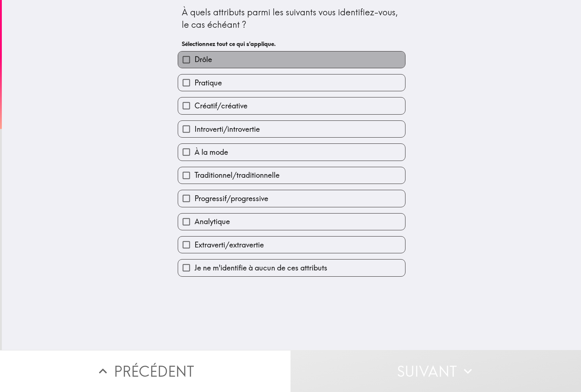 The height and width of the screenshot is (392, 581). What do you see at coordinates (208, 83) in the screenshot?
I see `span: Pratique` at bounding box center [208, 83].